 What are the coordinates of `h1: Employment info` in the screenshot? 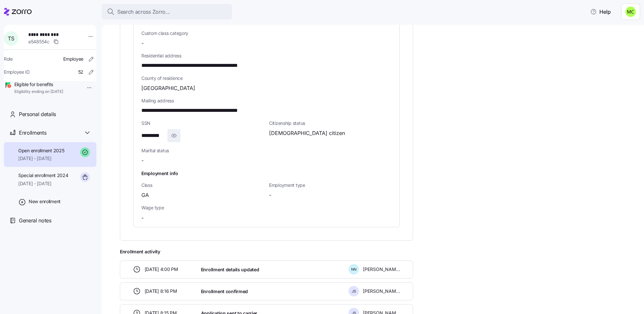 It's located at (266, 173).